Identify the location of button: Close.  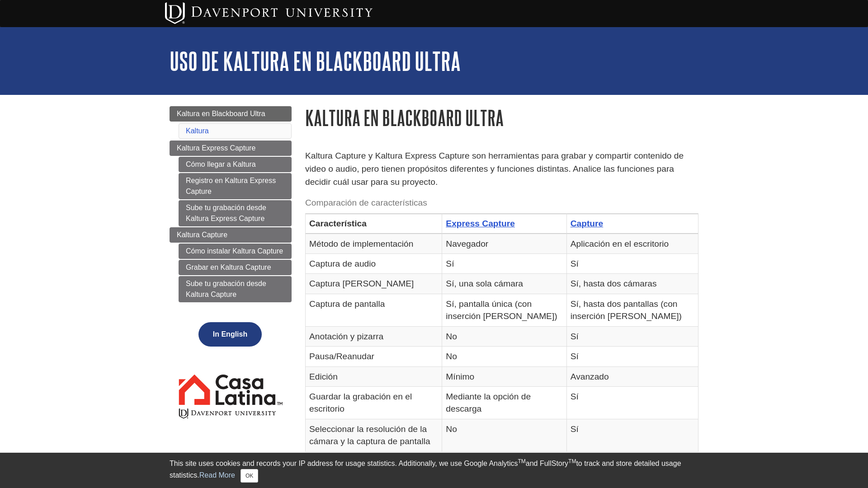
(249, 476).